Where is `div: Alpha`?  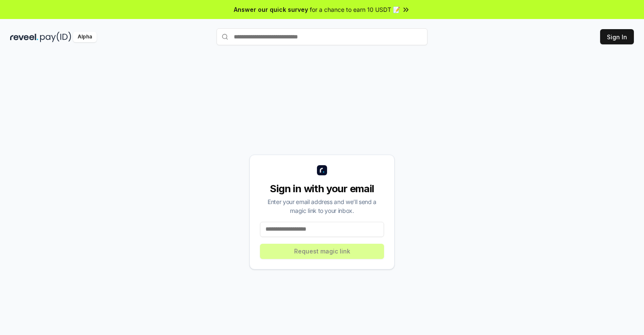 div: Alpha is located at coordinates (85, 36).